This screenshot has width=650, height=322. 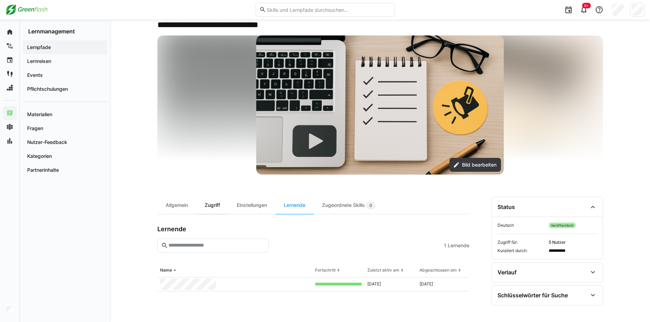 What do you see at coordinates (328, 10) in the screenshot?
I see `input: Skills und Lernpfade durchsuchen…` at bounding box center [328, 10].